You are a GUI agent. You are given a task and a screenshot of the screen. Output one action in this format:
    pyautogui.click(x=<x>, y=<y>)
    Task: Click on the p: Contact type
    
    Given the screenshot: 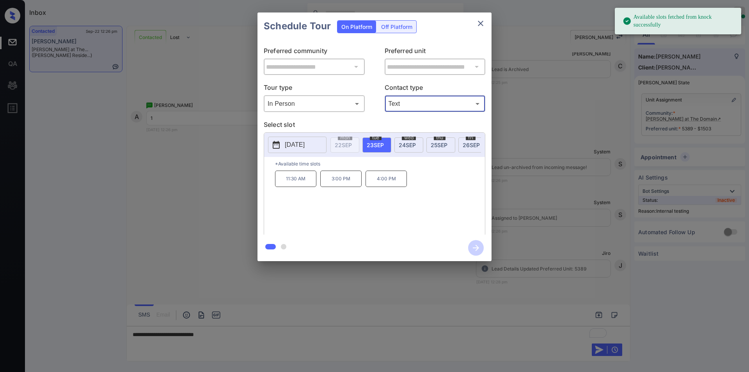 What is the action you would take?
    pyautogui.click(x=435, y=89)
    